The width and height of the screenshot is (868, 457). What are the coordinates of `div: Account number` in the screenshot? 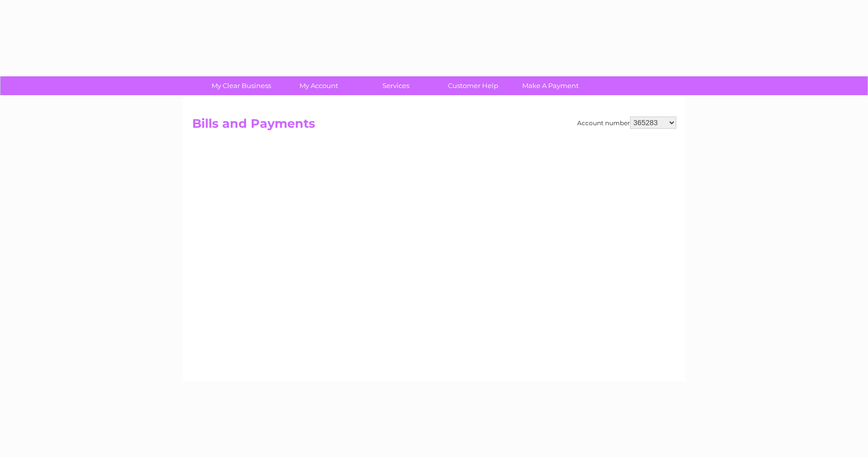 It's located at (626, 123).